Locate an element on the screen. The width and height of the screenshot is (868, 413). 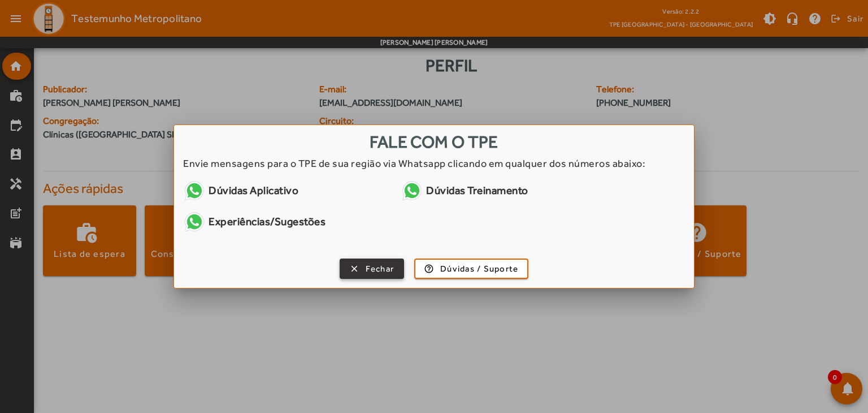
button: Dúvidas / Suporte is located at coordinates (471, 268).